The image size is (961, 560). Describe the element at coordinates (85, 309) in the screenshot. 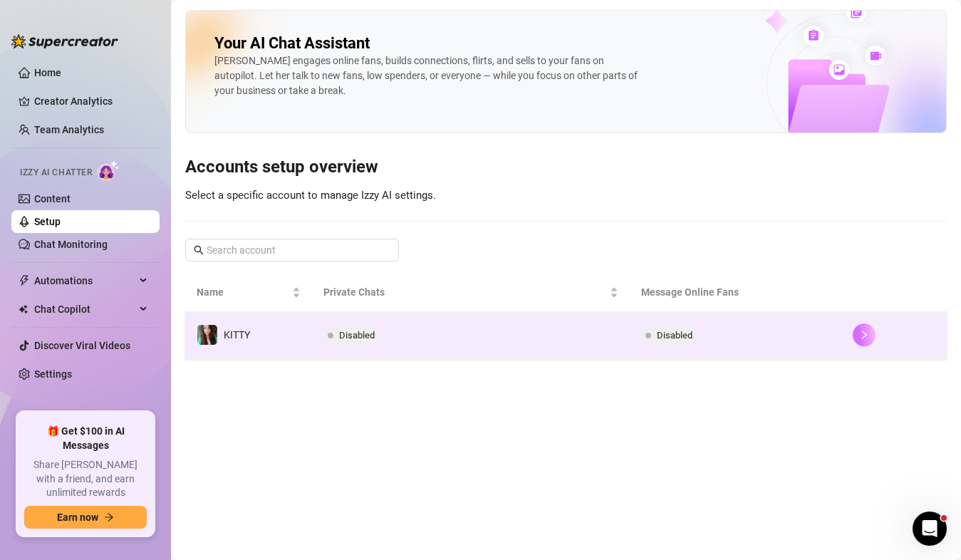

I see `span: Chat Copilot` at that location.